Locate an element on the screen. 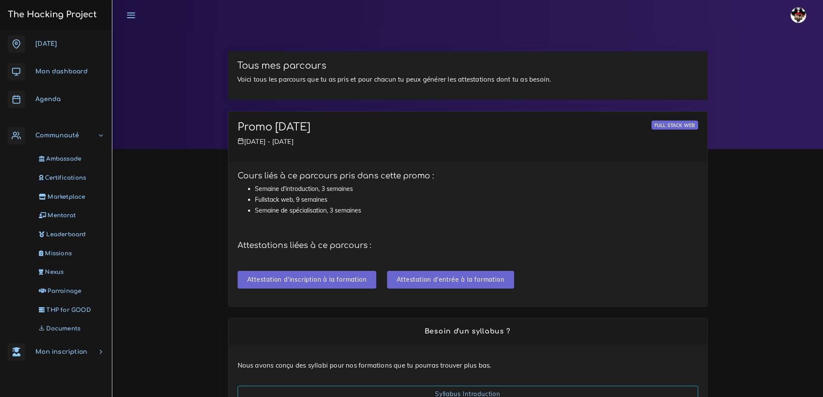  span: THP for GOOD is located at coordinates (68, 310).